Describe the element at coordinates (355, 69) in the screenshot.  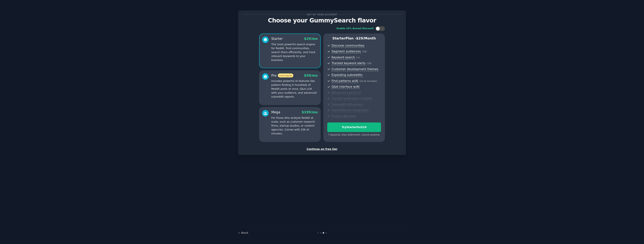
I see `span: Customer development themes` at that location.